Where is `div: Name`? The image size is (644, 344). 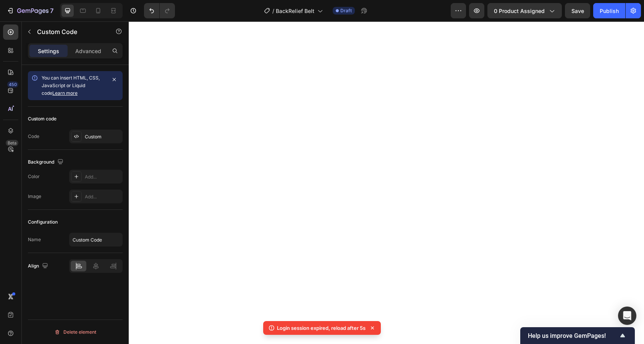 div: Name is located at coordinates (35, 240).